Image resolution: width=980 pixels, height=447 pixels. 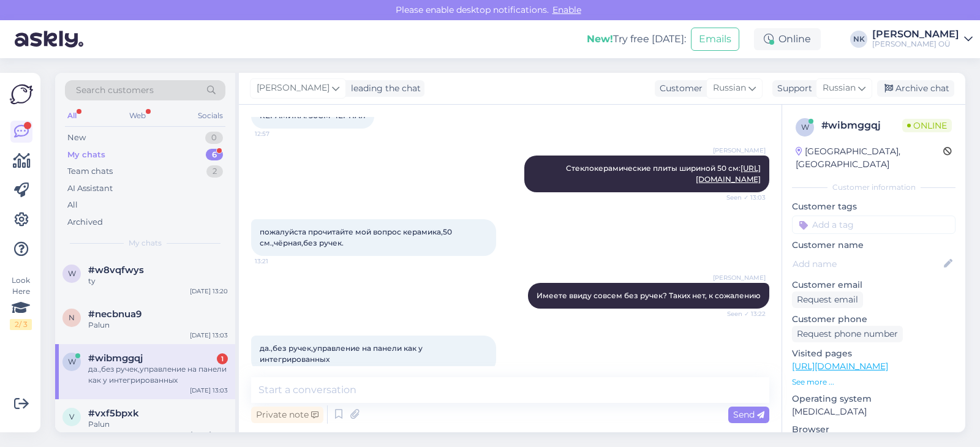 What do you see at coordinates (86, 155) in the screenshot?
I see `div: My chats` at bounding box center [86, 155].